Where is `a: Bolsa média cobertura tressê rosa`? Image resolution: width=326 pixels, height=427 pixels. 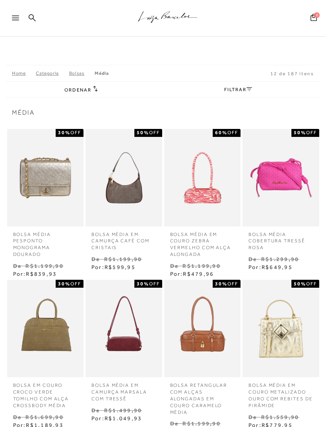 a: Bolsa média cobertura tressê rosa is located at coordinates (281, 239).